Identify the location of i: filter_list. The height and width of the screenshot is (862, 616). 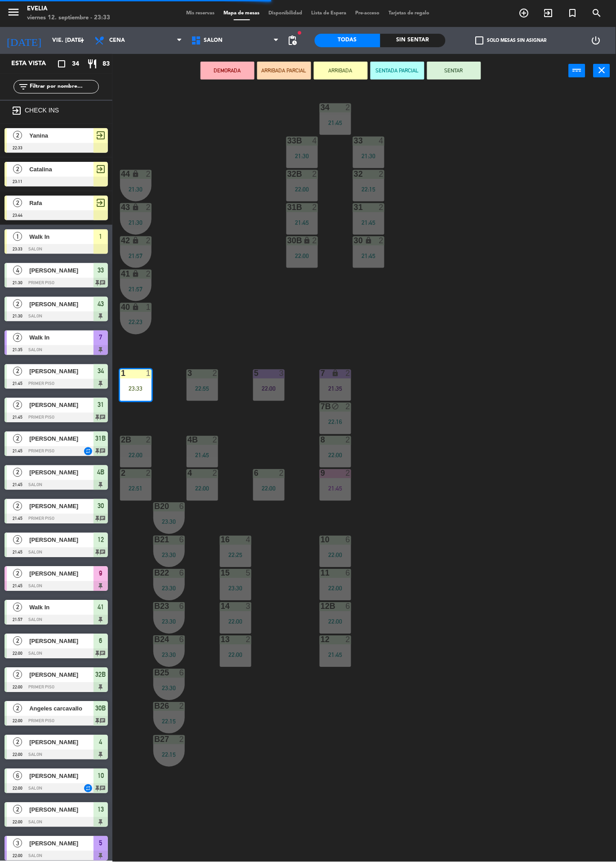
(24, 86).